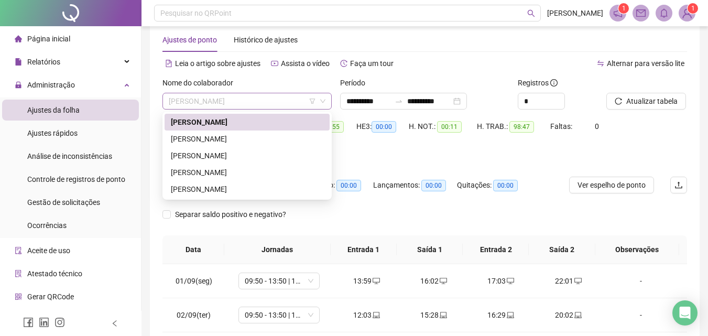 This screenshot has width=708, height=336. Describe the element at coordinates (443, 126) in the screenshot. I see `div: H. NOT.:` at that location.